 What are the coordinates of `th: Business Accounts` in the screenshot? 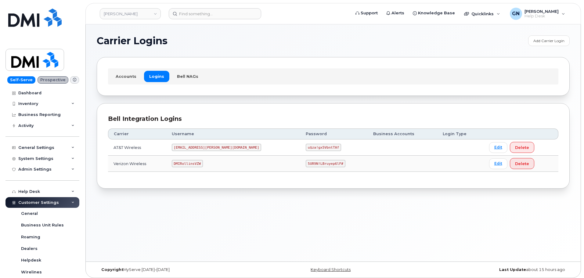 It's located at (402, 134).